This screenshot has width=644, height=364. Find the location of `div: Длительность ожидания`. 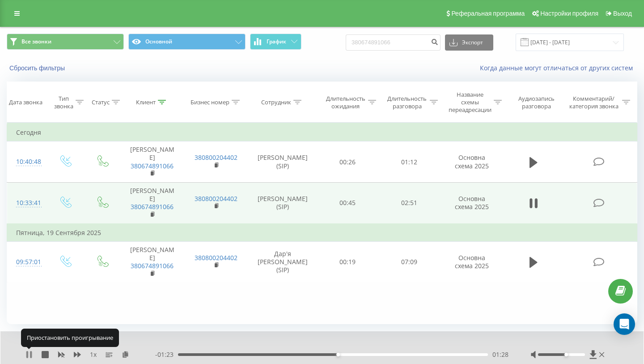

div: Длительность ожидания is located at coordinates (346, 103).